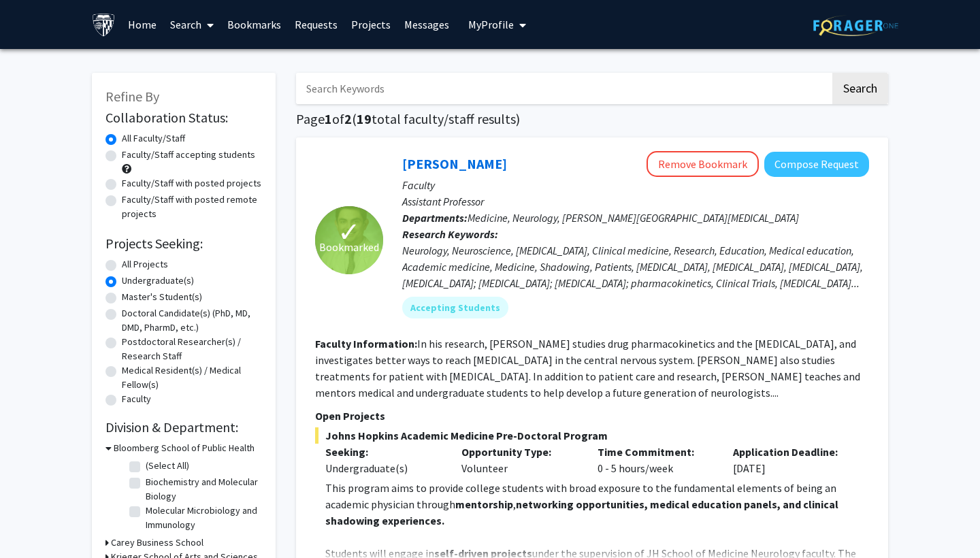 This screenshot has height=558, width=980. Describe the element at coordinates (592, 435) in the screenshot. I see `span: Johns Hopkins Academic Medicine Pre-Doctoral Program` at that location.